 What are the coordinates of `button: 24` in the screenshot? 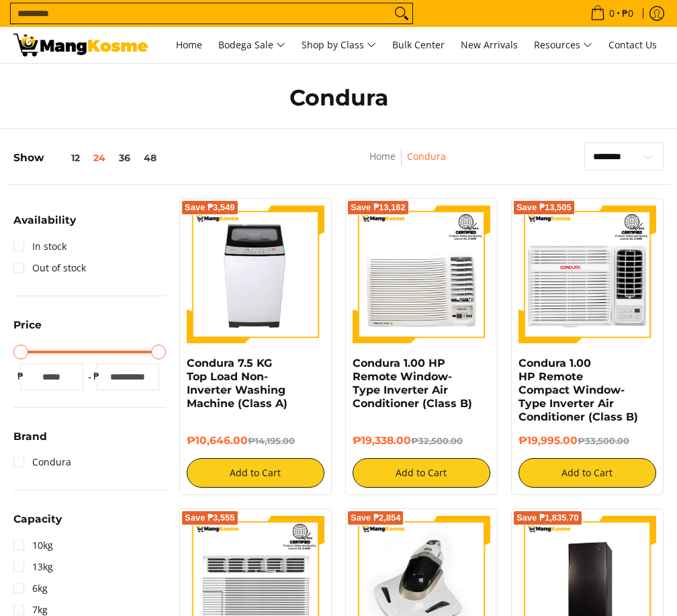 It's located at (100, 158).